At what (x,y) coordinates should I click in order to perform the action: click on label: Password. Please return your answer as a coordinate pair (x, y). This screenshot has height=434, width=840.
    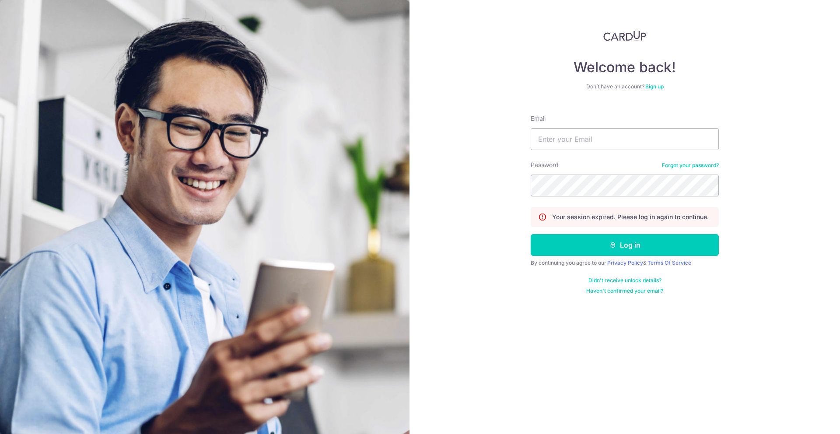
    Looking at the image, I should click on (544, 165).